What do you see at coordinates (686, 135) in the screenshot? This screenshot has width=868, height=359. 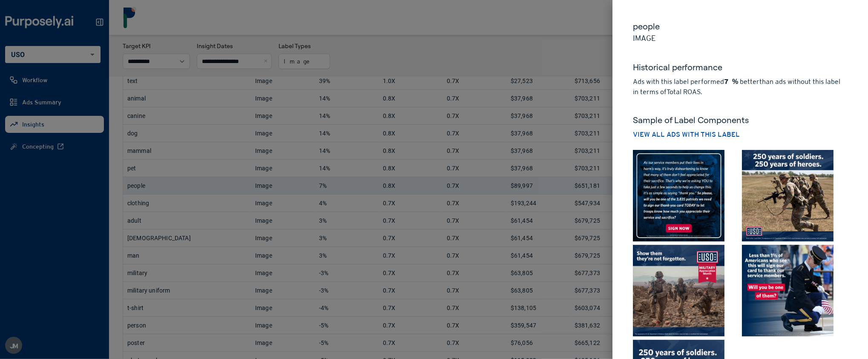 I see `button: View all ads with this label` at bounding box center [686, 135].